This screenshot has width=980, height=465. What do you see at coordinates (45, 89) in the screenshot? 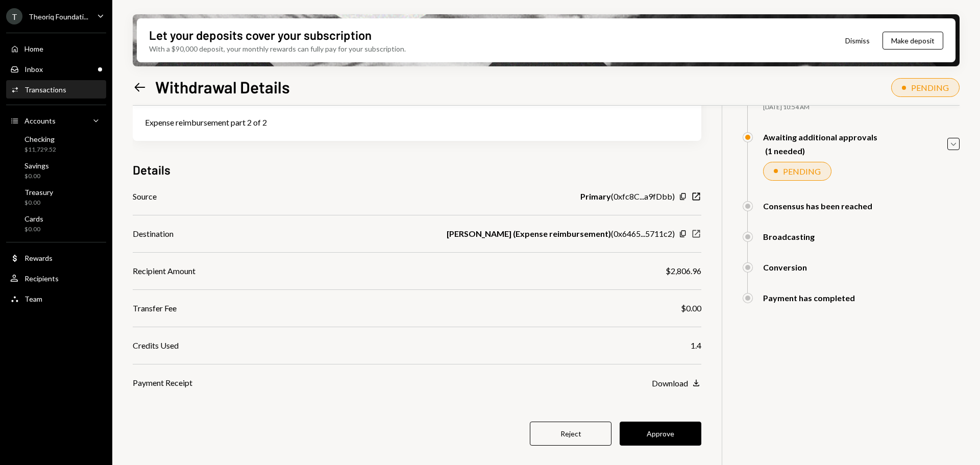
I see `div: Transactions` at bounding box center [45, 89].